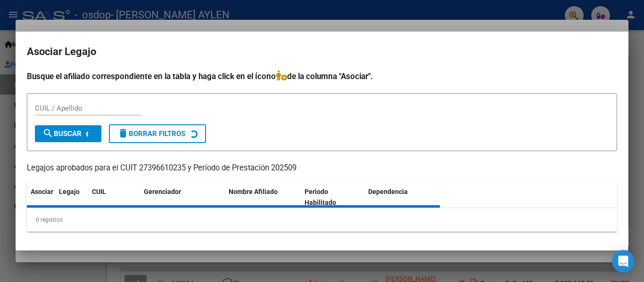 This screenshot has width=644, height=282. Describe the element at coordinates (402, 197) in the screenshot. I see `datatable-header-cell: Dependencia` at that location.